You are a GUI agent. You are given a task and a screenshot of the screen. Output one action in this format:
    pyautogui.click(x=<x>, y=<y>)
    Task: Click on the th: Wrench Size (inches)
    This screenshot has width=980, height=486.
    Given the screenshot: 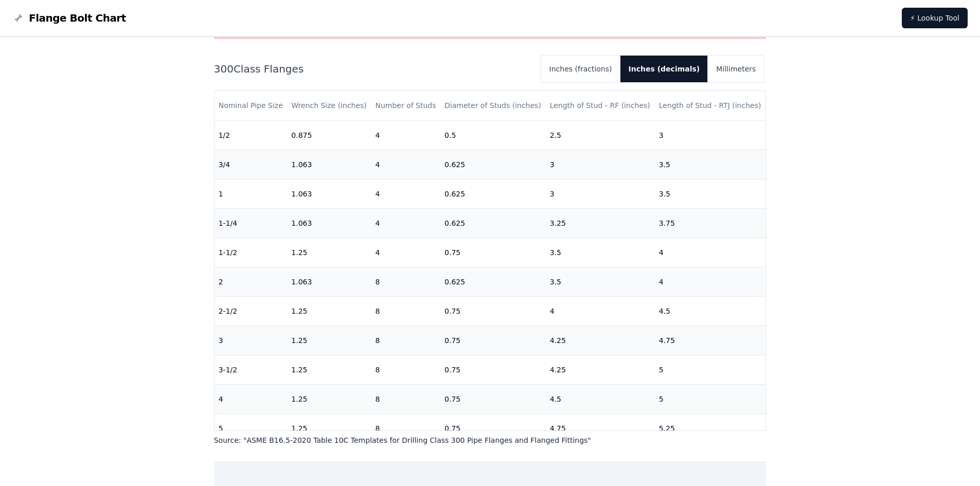 What is the action you would take?
    pyautogui.click(x=329, y=106)
    